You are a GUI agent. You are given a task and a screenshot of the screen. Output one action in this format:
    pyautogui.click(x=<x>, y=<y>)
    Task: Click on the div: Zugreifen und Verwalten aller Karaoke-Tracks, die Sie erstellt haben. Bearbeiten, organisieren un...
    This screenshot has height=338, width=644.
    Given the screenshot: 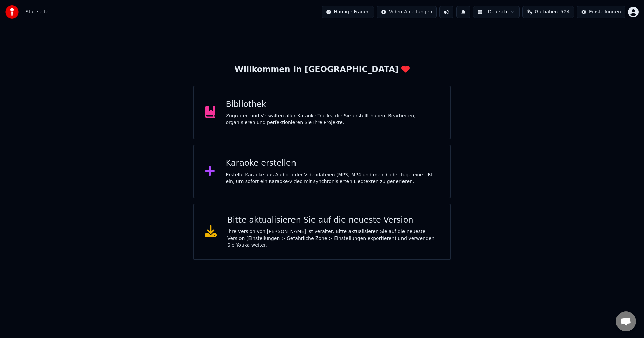 What is the action you would take?
    pyautogui.click(x=333, y=119)
    